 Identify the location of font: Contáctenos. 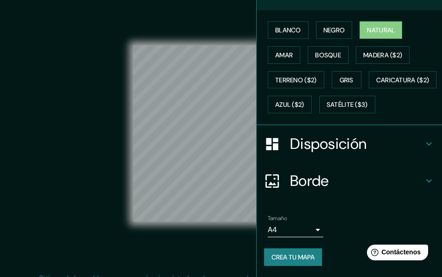
(41, 11).